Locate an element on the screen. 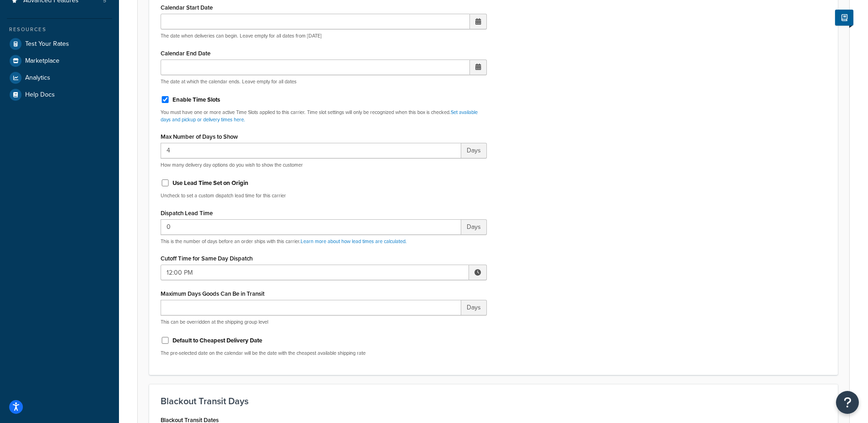 The width and height of the screenshot is (868, 423). label: Dispatch Lead Time is located at coordinates (187, 213).